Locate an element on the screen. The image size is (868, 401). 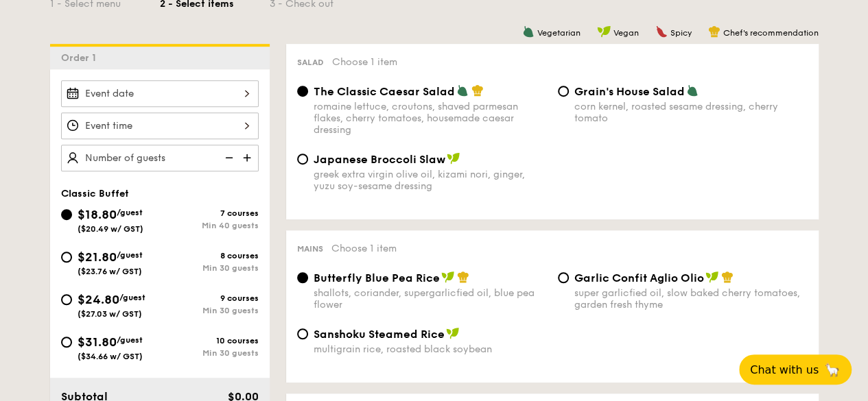
div: romaine lettuce, croutons, shaved parmesan flakes, cherry tomatoes, housemade caesar dressing is located at coordinates (430, 118).